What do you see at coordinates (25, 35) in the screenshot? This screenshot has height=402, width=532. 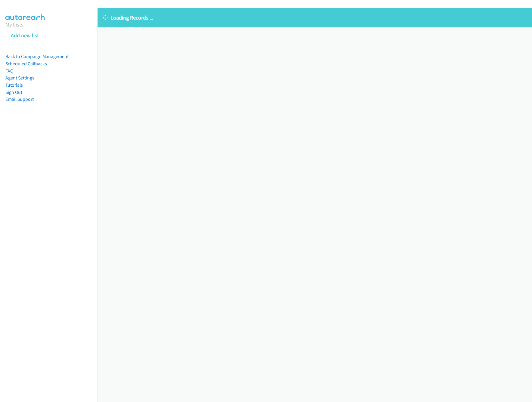 I see `a: Add new list` at bounding box center [25, 35].